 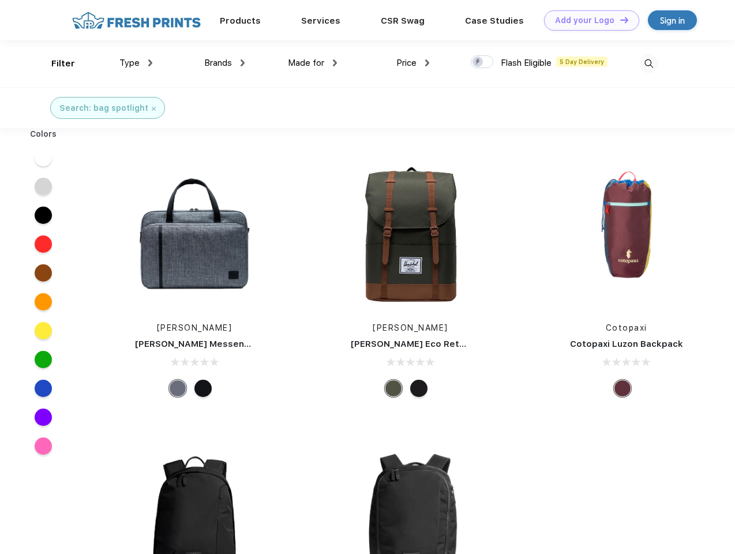 I want to click on div: Raven Crosshatch, so click(x=178, y=388).